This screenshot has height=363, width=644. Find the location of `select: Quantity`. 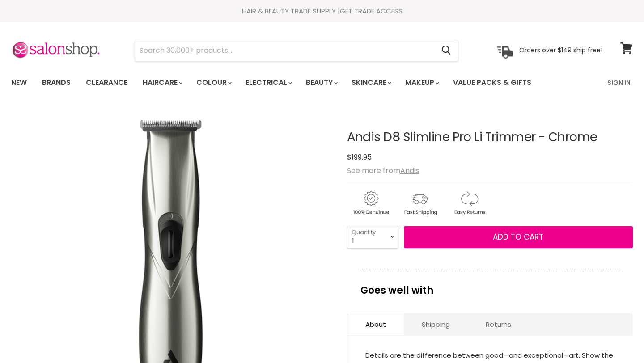

select: Quantity is located at coordinates (373, 237).